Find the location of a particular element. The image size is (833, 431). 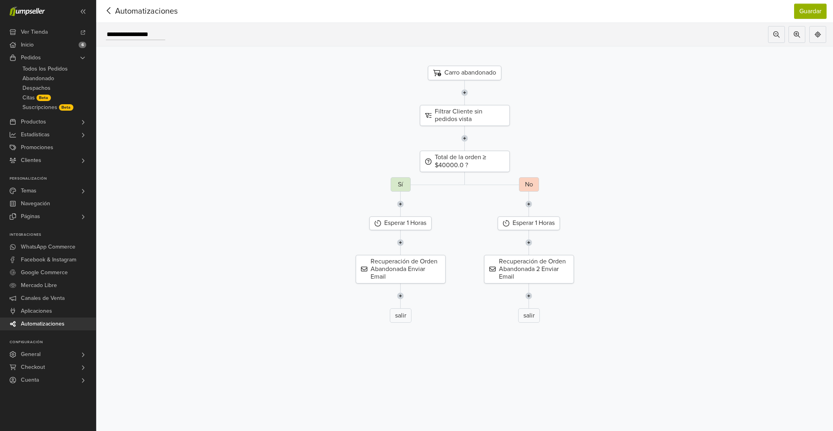

span: Promociones is located at coordinates (37, 148).